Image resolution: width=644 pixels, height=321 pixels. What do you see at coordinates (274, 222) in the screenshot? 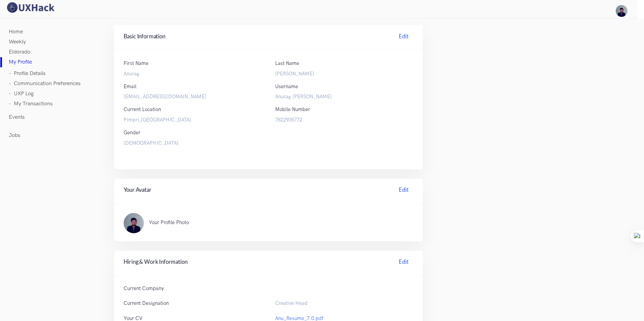
I see `p: Your Profile Photo` at bounding box center [274, 222].